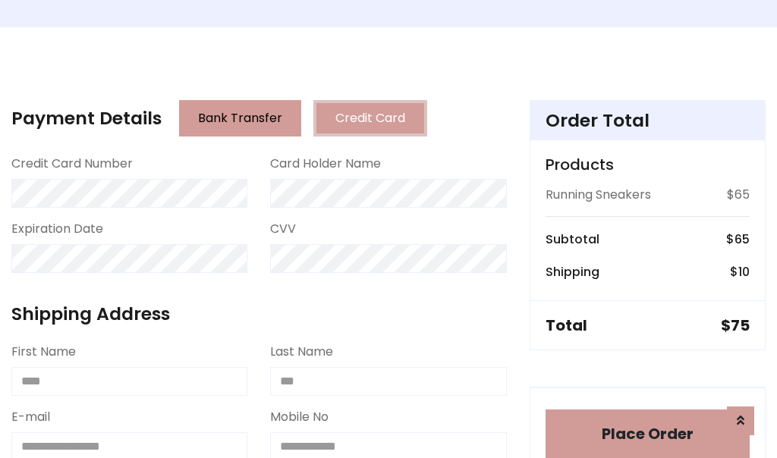 This screenshot has width=777, height=458. I want to click on h4: Payment Details, so click(86, 118).